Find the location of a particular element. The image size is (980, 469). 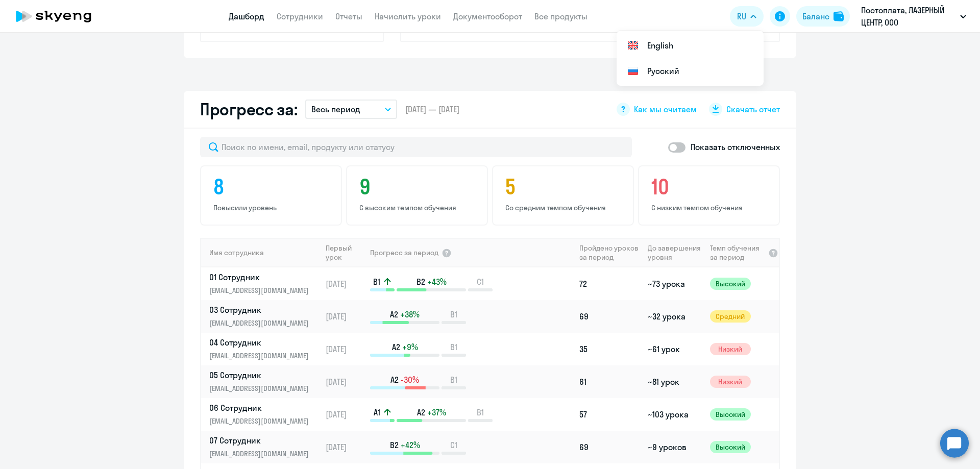

span: Средний is located at coordinates (731, 316).